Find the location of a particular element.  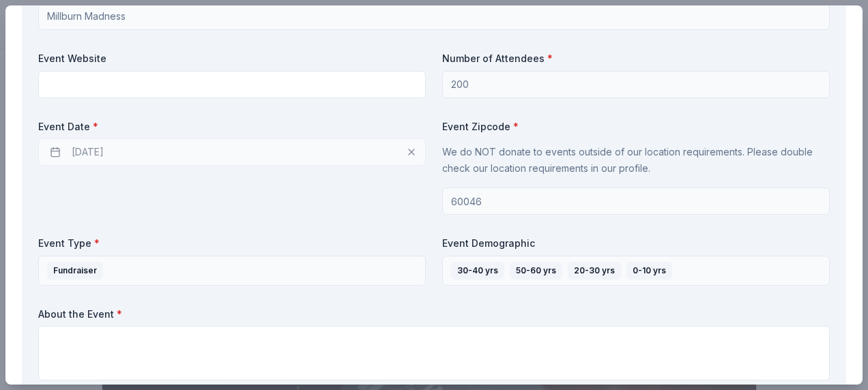

label: Event Website is located at coordinates (232, 59).